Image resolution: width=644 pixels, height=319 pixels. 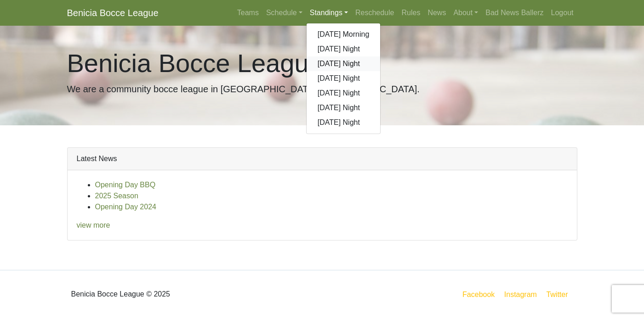 I want to click on a: News, so click(x=437, y=13).